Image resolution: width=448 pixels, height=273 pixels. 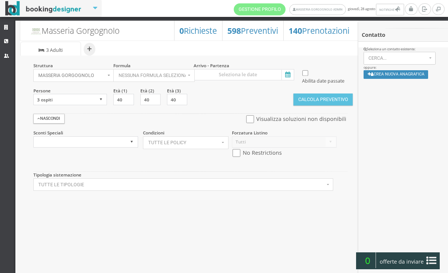 What do you see at coordinates (368, 260) in the screenshot?
I see `span: 0` at bounding box center [368, 260].